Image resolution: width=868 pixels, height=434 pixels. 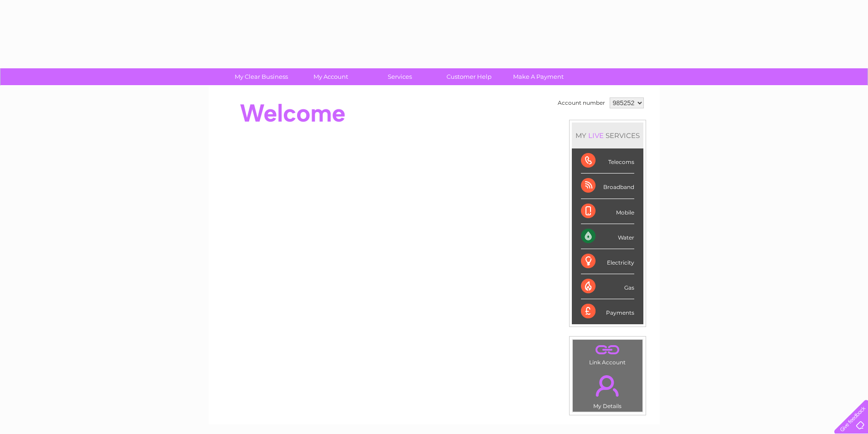 I want to click on a: Customer Help, so click(x=469, y=76).